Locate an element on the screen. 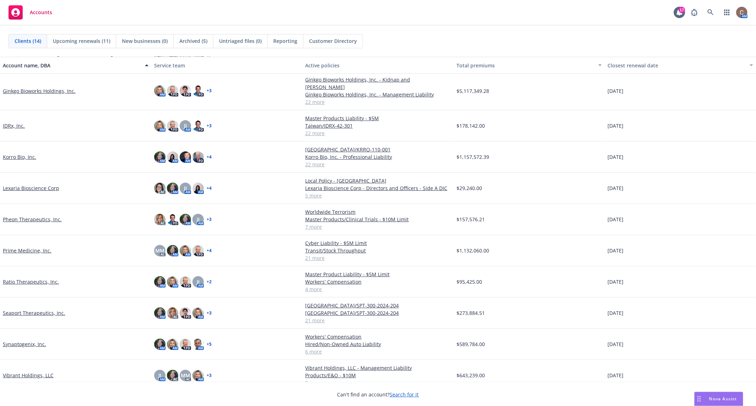 Image resolution: width=756 pixels, height=406 pixels. a: Lexaria Bioscience Corp - Directors and Officers - Side A DIC is located at coordinates (378, 188).